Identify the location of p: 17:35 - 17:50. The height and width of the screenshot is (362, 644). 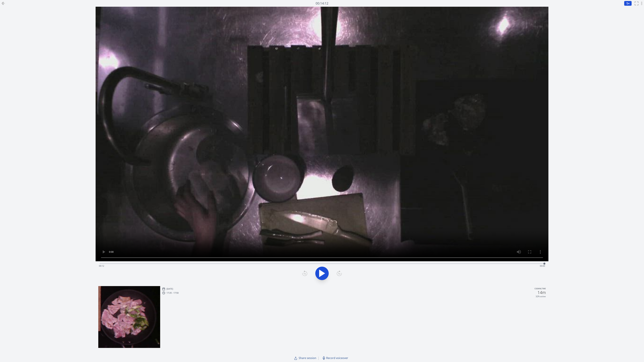
(173, 293).